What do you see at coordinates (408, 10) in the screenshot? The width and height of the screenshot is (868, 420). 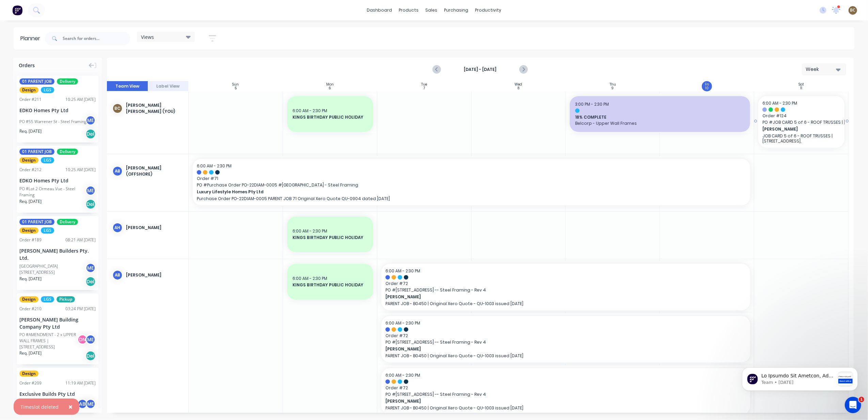 I see `div: products` at bounding box center [408, 10].